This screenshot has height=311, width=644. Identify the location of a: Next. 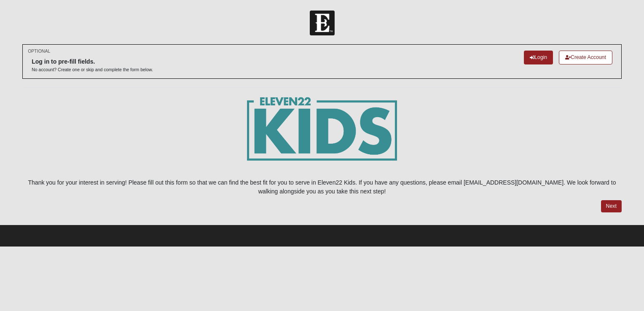
(611, 206).